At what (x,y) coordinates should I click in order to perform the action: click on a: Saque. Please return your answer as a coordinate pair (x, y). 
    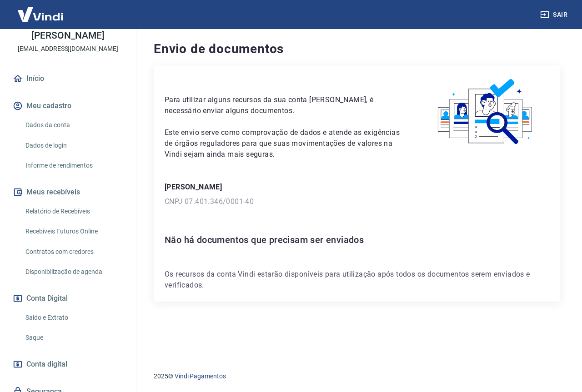
    Looking at the image, I should click on (73, 338).